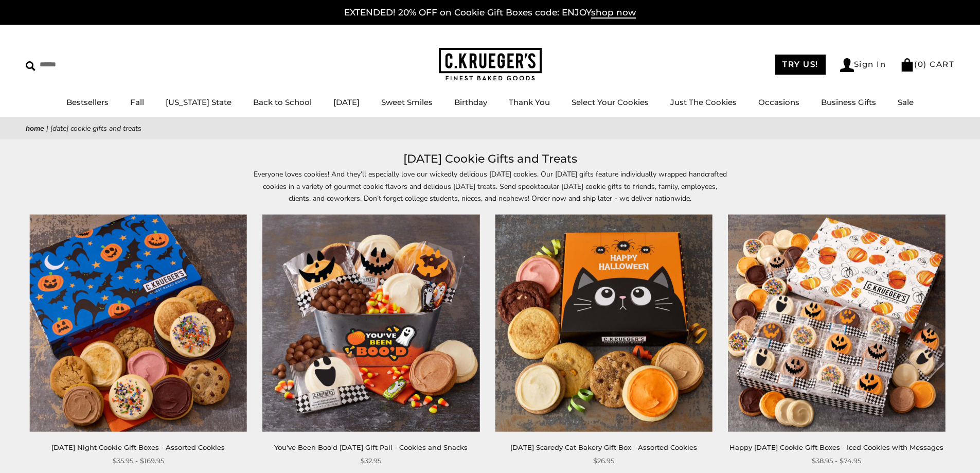 Image resolution: width=980 pixels, height=473 pixels. Describe the element at coordinates (836, 460) in the screenshot. I see `span: $38.95 - $74.95` at that location.